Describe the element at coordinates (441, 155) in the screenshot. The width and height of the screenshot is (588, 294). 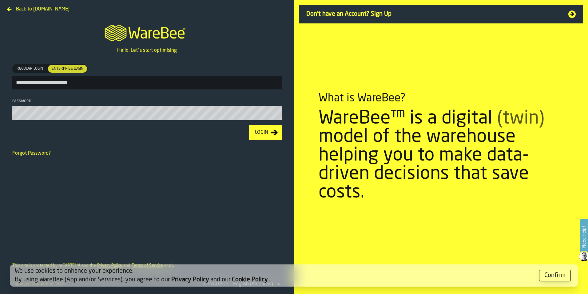
I see `div: WareBee™ is a digital model of the warehouse helping you to make data-driven decisions that save ...` at that location.